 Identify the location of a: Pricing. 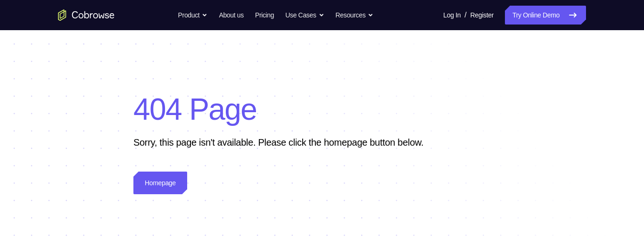
(264, 15).